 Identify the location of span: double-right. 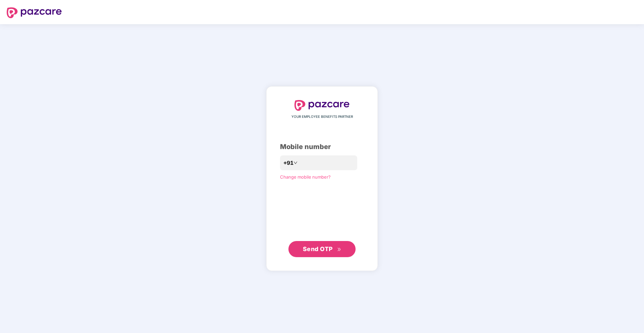
(339, 249).